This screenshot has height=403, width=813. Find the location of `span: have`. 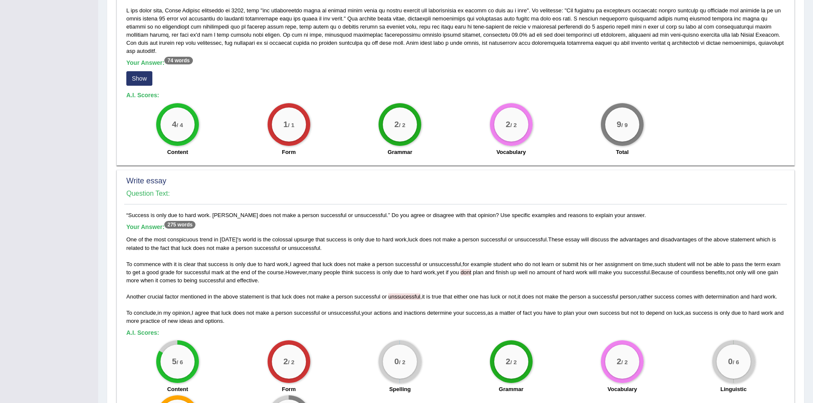

span: have is located at coordinates (550, 313).